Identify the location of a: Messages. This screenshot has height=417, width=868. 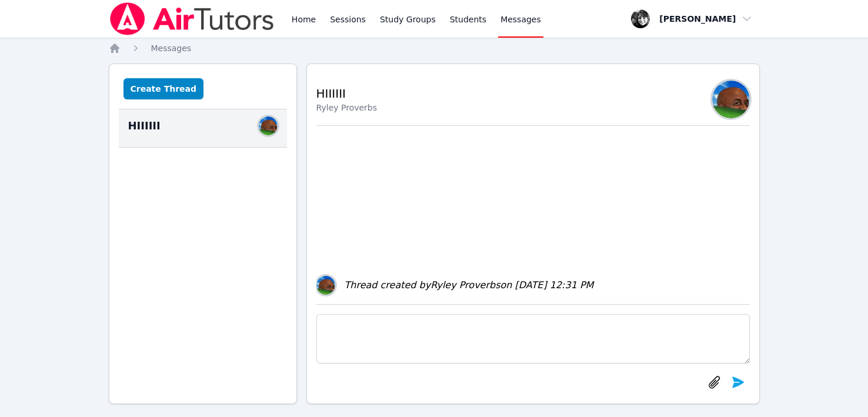
(171, 48).